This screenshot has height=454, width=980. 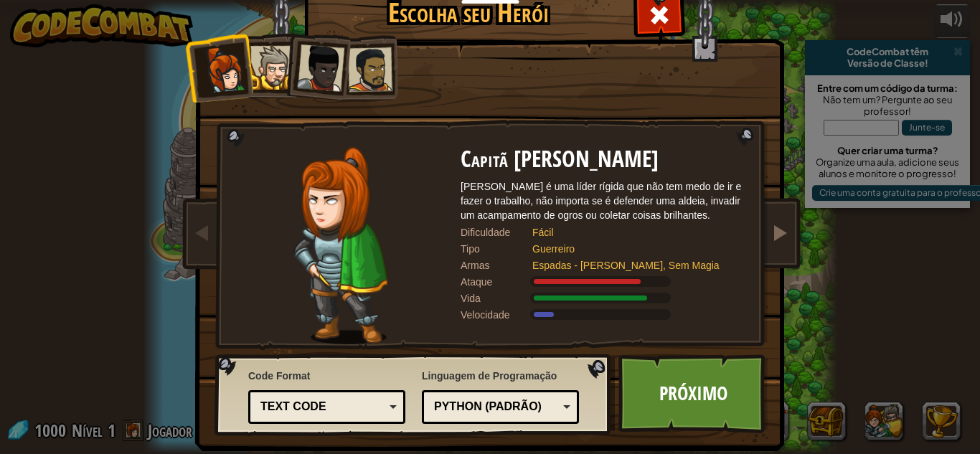 I want to click on div: Retira 120% das listadas Guerreiro dano da arma., so click(x=604, y=282).